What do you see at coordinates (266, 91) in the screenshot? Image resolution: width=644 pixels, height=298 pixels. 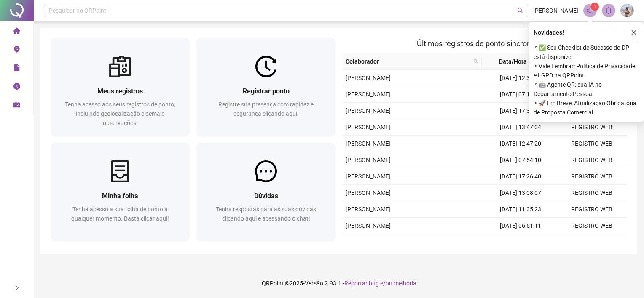 I see `span: Registrar ponto` at bounding box center [266, 91].